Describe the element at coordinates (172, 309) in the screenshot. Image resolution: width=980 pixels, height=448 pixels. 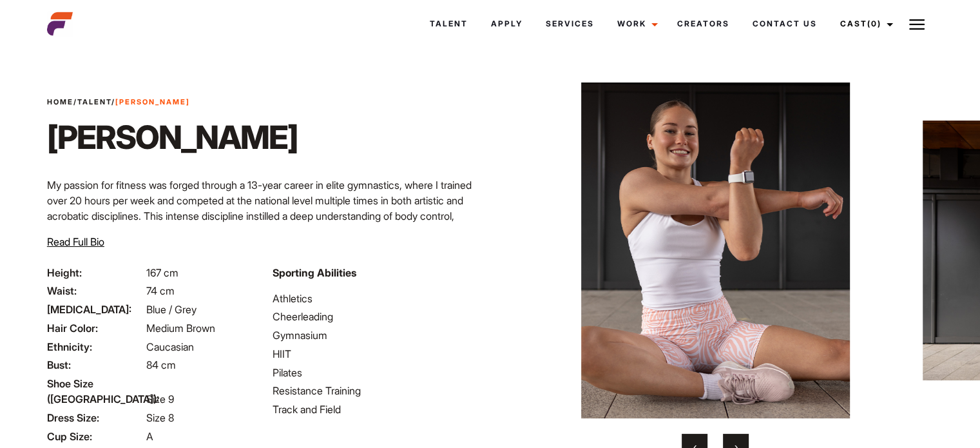
I see `span: Blue / Grey` at that location.